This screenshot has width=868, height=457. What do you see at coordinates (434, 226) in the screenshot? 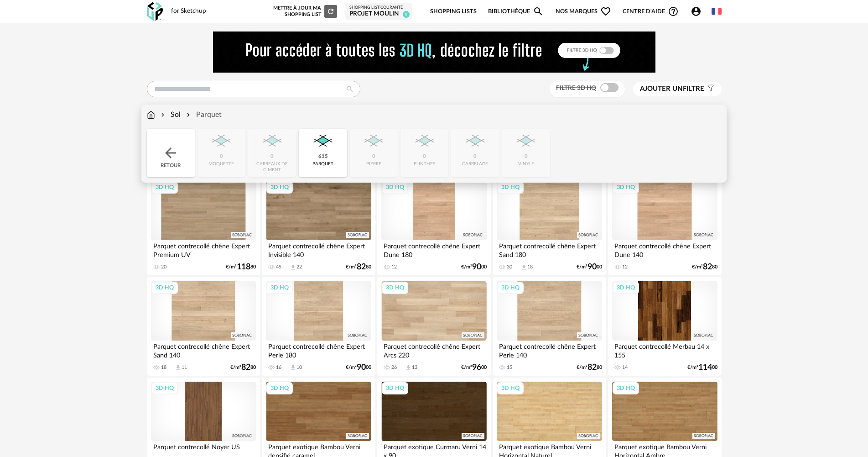
I see `a: 3D HQ Parquet contrecollé chêne Expert Dune 180 12 €/m²9000` at bounding box center [434, 226].